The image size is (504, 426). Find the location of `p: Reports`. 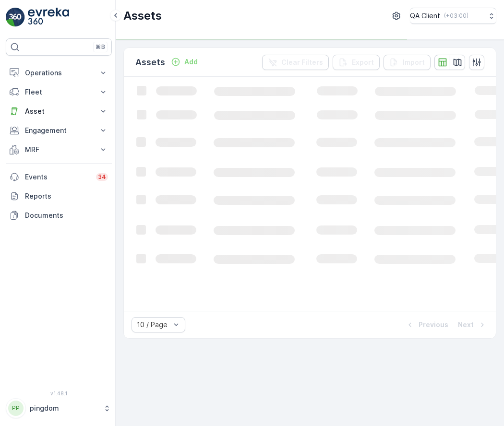

p: Reports is located at coordinates (66, 196).